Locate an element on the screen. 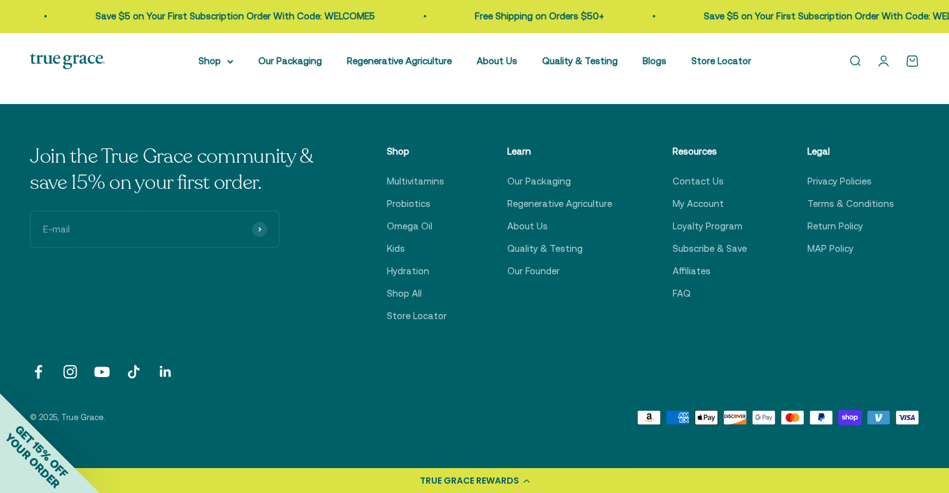 This screenshot has width=949, height=493. a: Terms & Conditions is located at coordinates (850, 204).